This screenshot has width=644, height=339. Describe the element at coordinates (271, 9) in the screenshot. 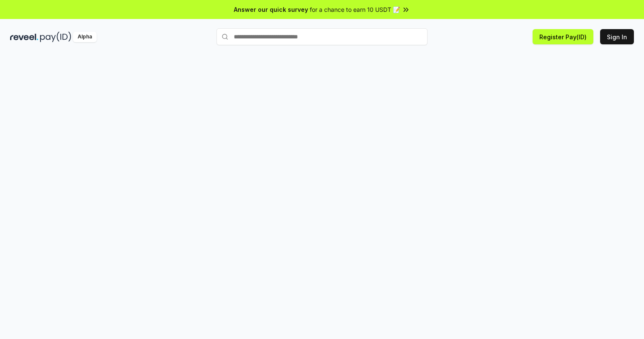

I see `span: Answer our quick survey` at that location.